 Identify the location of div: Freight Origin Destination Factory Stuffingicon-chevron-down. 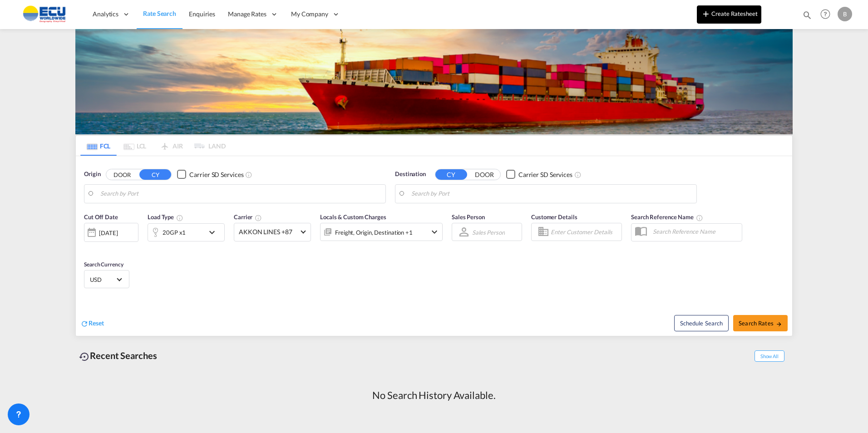
(381, 232).